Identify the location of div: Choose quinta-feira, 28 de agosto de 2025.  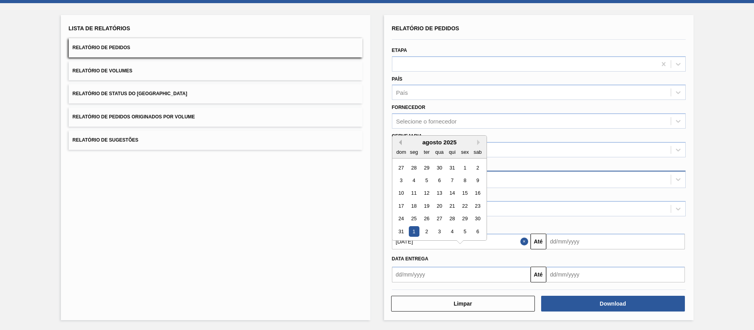
(452, 218).